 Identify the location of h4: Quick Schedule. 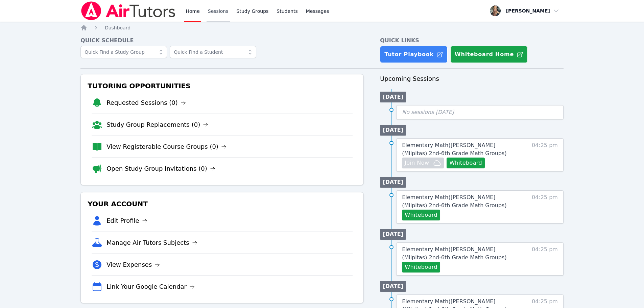
(222, 40).